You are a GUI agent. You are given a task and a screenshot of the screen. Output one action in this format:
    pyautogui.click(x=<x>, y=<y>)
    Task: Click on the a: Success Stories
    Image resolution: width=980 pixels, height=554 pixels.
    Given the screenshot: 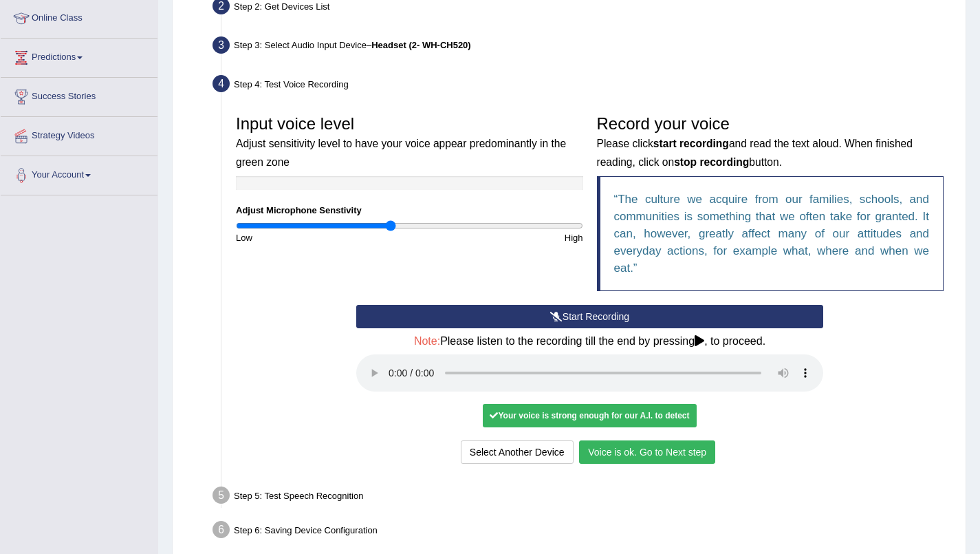 What is the action you would take?
    pyautogui.click(x=80, y=94)
    